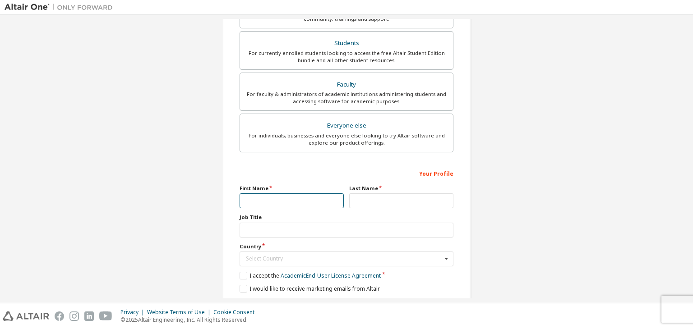 The height and width of the screenshot is (329, 693). Describe the element at coordinates (74, 316) in the screenshot. I see `img: instagram.svg` at that location.